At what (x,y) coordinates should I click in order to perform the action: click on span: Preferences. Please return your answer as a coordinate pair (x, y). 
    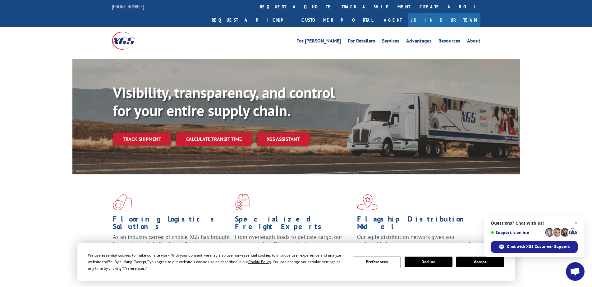
    Looking at the image, I should click on (134, 268).